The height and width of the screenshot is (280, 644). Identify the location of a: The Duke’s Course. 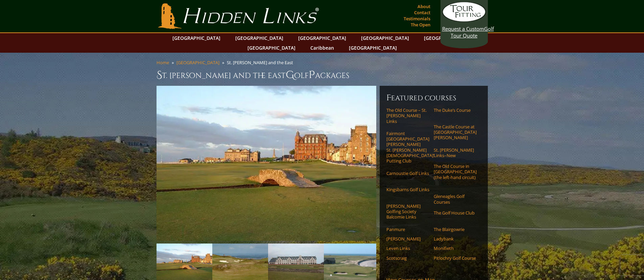
(455, 110).